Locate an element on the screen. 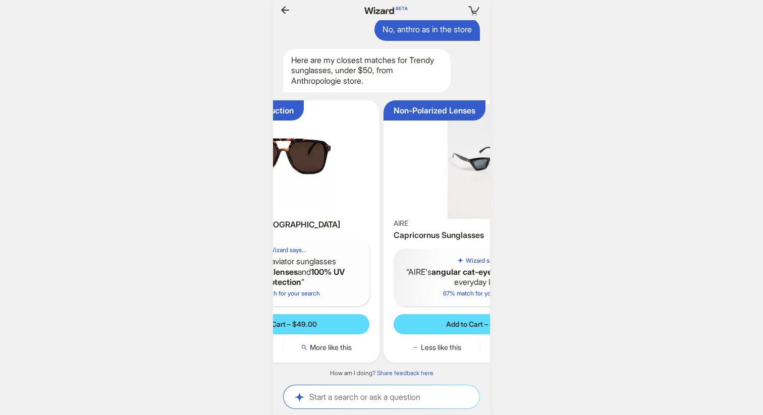 The height and width of the screenshot is (415, 763). div: How am I doing? is located at coordinates (381, 373).